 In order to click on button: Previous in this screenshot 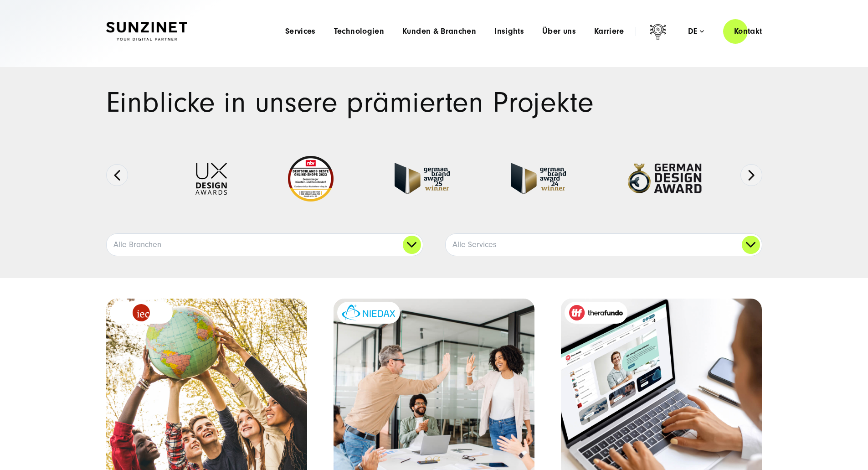, I will do `click(117, 175)`.